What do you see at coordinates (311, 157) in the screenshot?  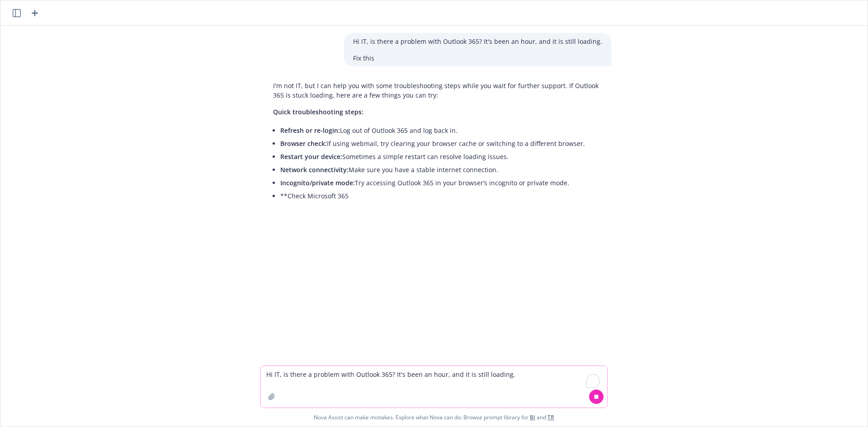 I see `span: Restart your device:` at bounding box center [311, 157].